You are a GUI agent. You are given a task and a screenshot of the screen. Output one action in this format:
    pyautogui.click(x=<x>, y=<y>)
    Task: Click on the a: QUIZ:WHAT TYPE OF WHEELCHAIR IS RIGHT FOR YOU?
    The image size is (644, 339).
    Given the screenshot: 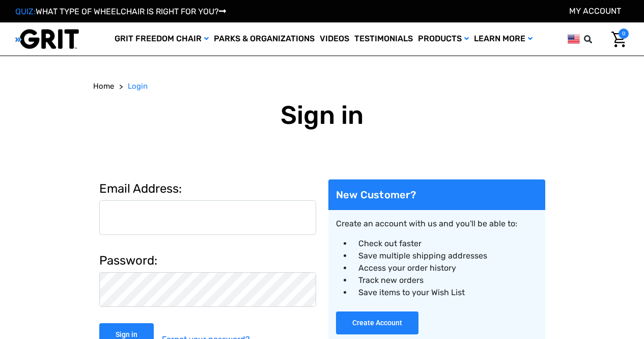 What is the action you would take?
    pyautogui.click(x=121, y=11)
    